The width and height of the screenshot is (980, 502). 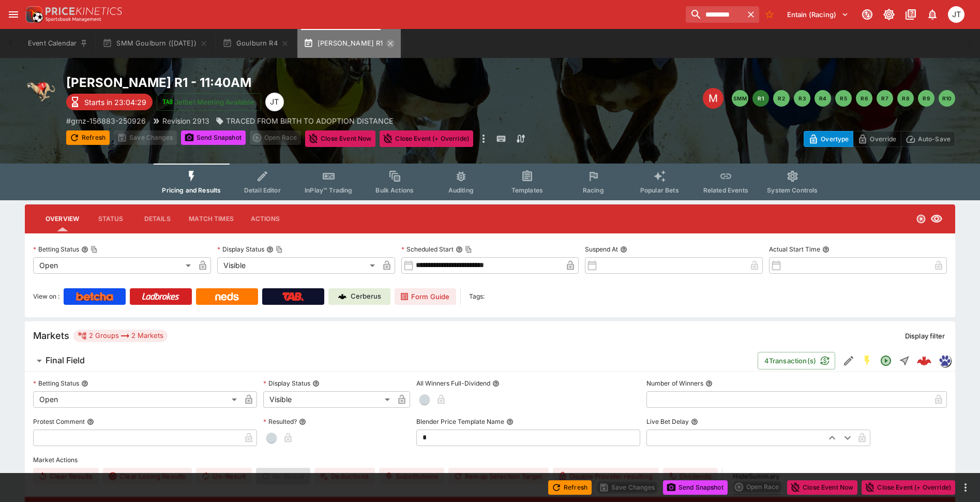 What do you see at coordinates (797, 360) in the screenshot?
I see `button: 4Transaction(s)` at bounding box center [797, 360].